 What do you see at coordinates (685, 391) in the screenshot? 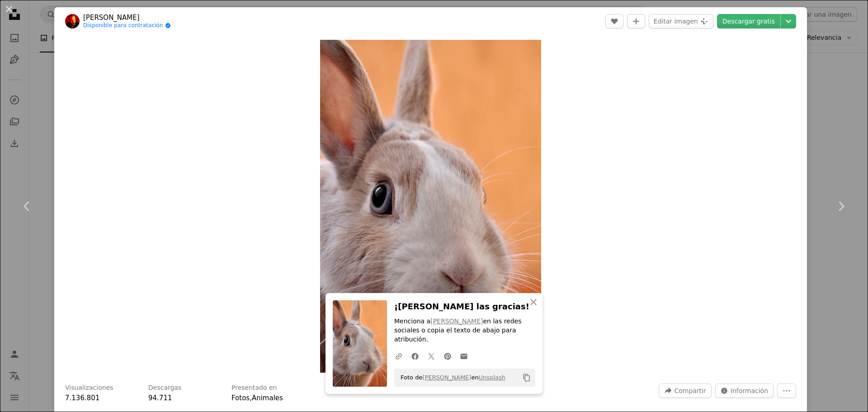
I see `button: Compartir esta imagen` at bounding box center [685, 391].